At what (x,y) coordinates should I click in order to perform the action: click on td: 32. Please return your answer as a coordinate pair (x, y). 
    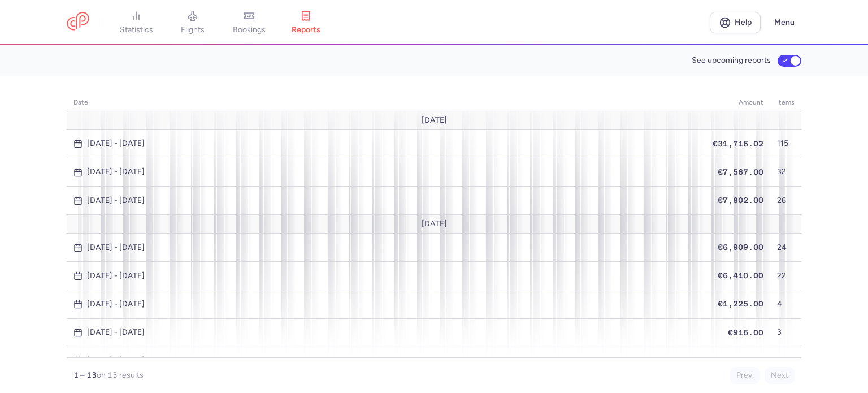
    Looking at the image, I should click on (785, 172).